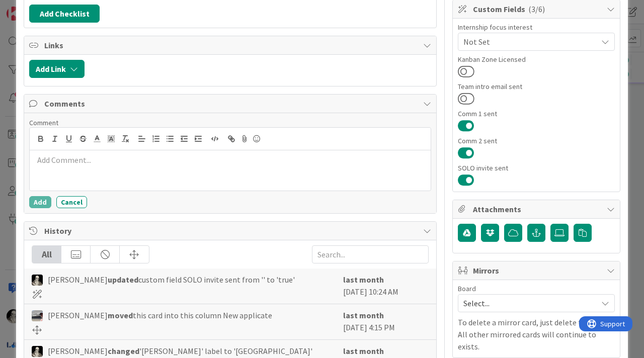  What do you see at coordinates (65, 14) in the screenshot?
I see `button: Add Checklist` at bounding box center [65, 14].